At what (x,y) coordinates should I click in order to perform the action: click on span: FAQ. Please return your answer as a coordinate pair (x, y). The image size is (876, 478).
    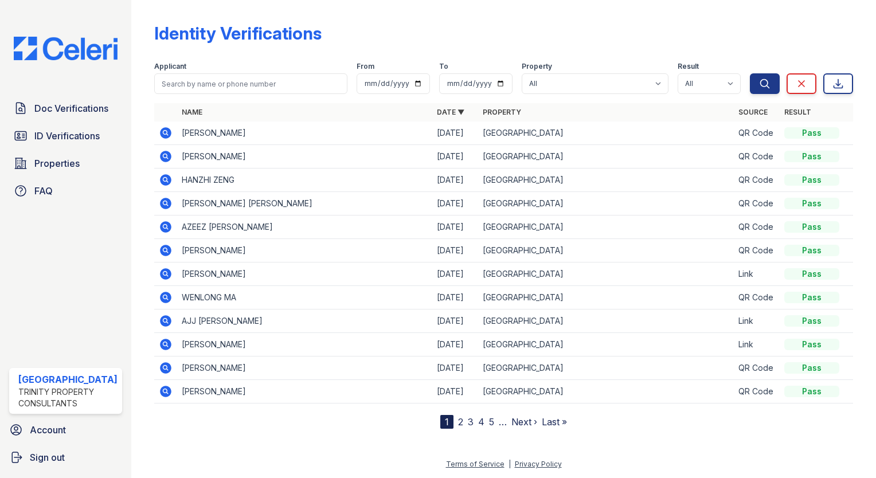
    Looking at the image, I should click on (44, 191).